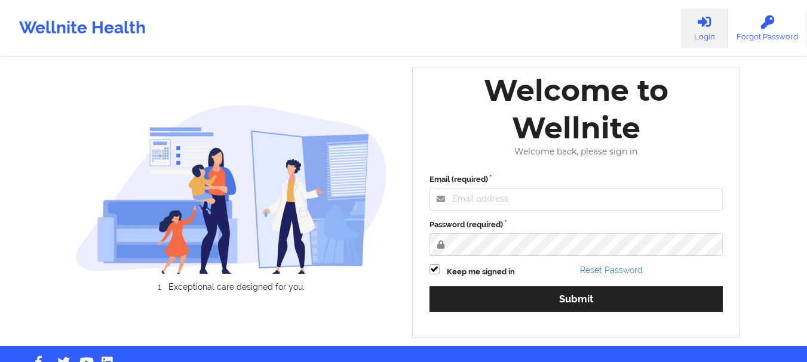 The height and width of the screenshot is (362, 807). Describe the element at coordinates (576, 199) in the screenshot. I see `input: Email address` at that location.